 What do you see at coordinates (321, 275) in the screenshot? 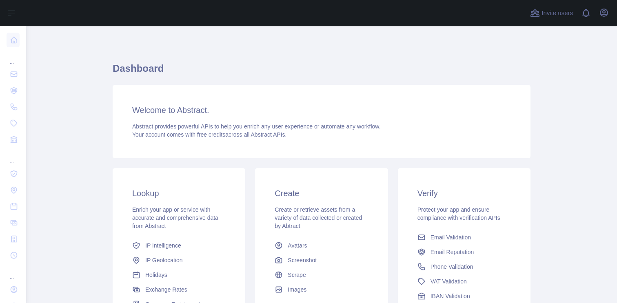
I see `a: Scrape` at bounding box center [321, 275].